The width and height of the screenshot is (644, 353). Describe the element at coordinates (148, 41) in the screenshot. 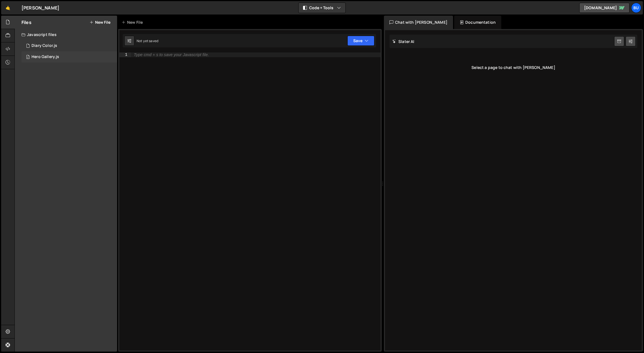

I see `div: Not yet saved` at that location.